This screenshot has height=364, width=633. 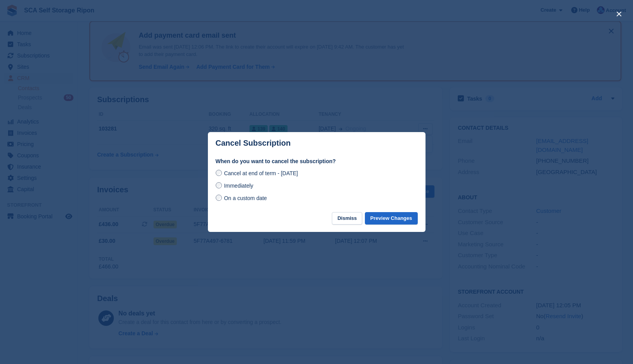 I want to click on label: When do you want to cancel the subscription?, so click(x=317, y=161).